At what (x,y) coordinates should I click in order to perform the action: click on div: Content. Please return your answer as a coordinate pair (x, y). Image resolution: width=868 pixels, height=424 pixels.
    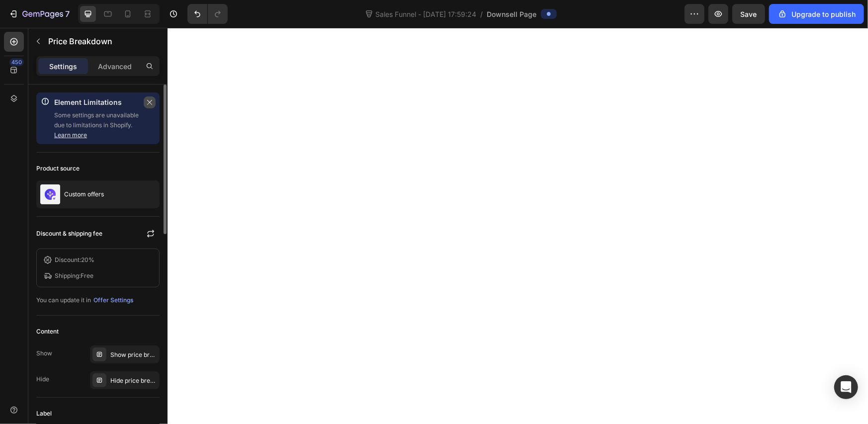
    Looking at the image, I should click on (47, 332).